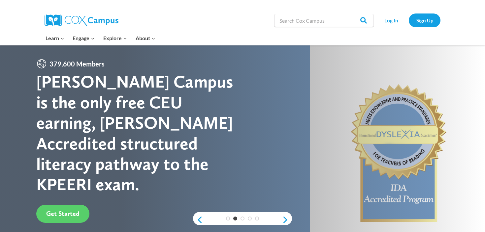 This screenshot has width=485, height=232. I want to click on img: Cox Campus, so click(81, 20).